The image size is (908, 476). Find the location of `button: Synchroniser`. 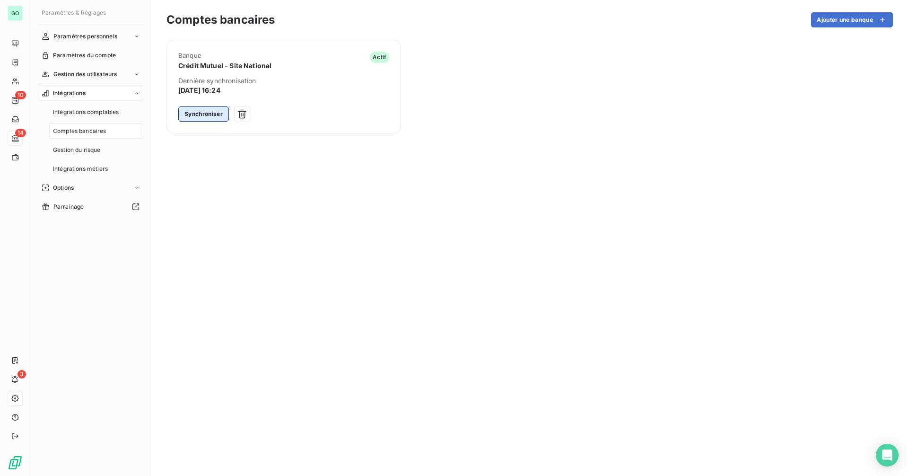

button: Synchroniser is located at coordinates (203, 114).